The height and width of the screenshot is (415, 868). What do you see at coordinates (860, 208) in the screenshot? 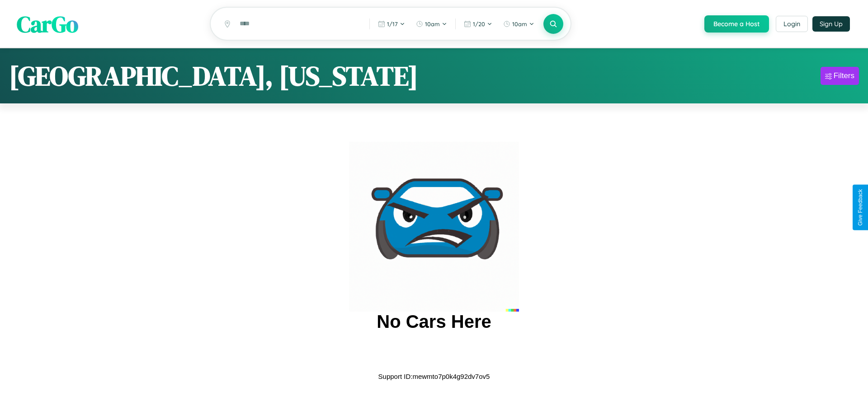
I see `div: Give Feedback` at bounding box center [860, 208].